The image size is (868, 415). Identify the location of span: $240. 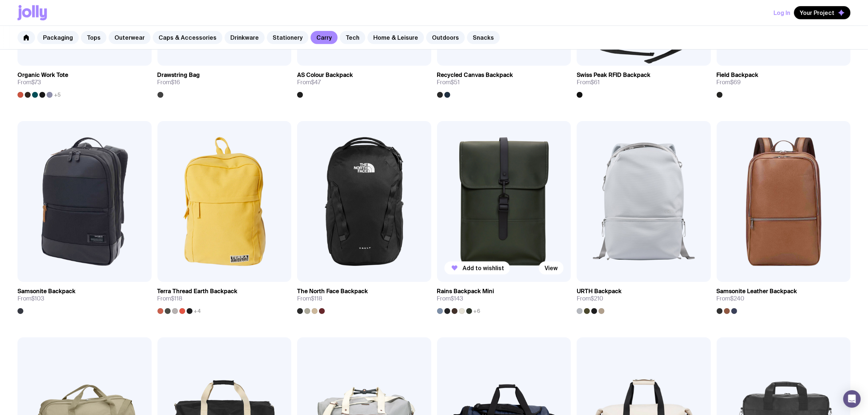
(737, 298).